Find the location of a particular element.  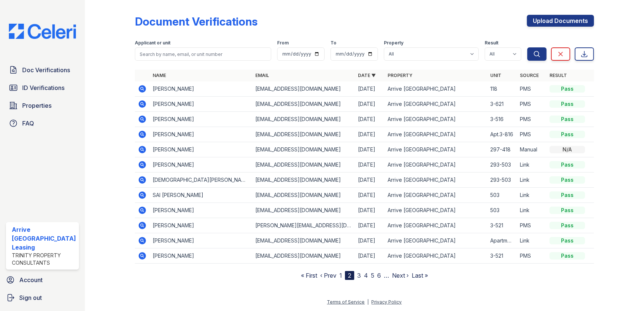

a: « First is located at coordinates (309, 275).